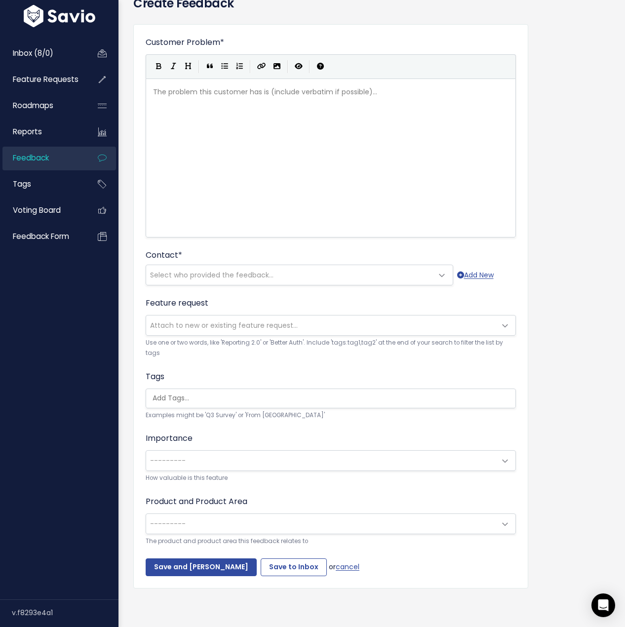  Describe the element at coordinates (331, 306) in the screenshot. I see `form: or` at that location.